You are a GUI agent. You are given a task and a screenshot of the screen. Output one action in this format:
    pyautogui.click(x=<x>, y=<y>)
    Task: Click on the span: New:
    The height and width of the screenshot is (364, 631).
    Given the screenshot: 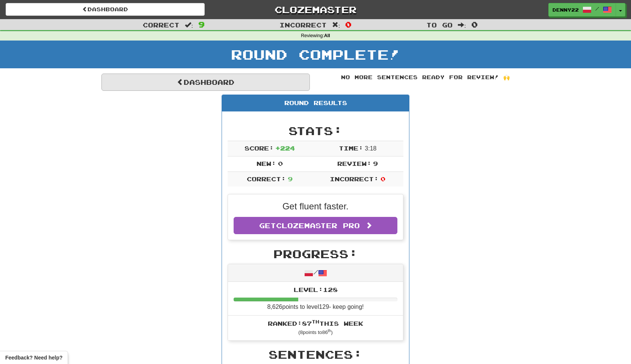 What is the action you would take?
    pyautogui.click(x=266, y=163)
    